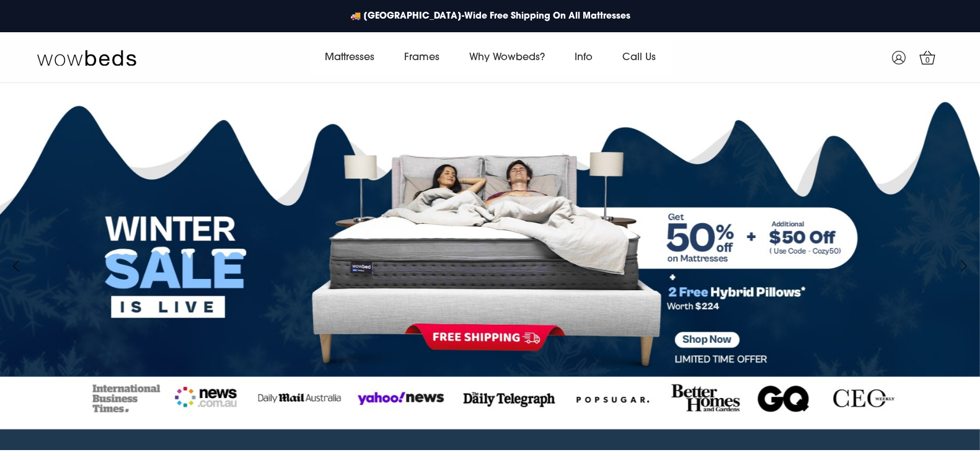 This screenshot has width=980, height=460. Describe the element at coordinates (927, 61) in the screenshot. I see `span: 0` at that location.